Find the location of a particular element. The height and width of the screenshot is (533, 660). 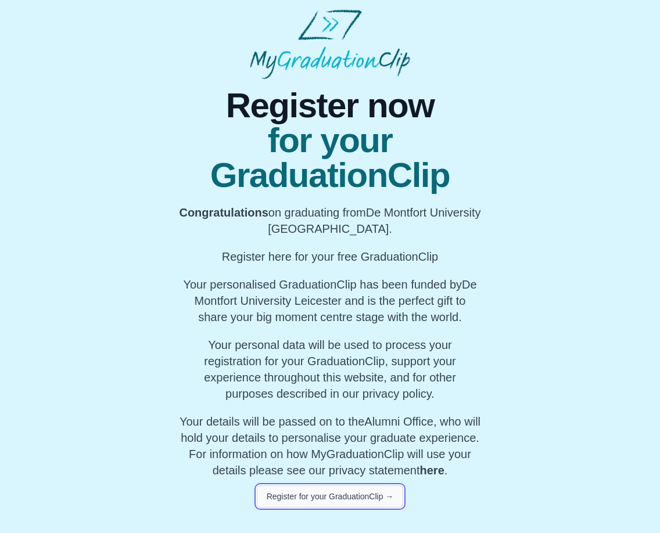

span: Alumni Office is located at coordinates (399, 422).